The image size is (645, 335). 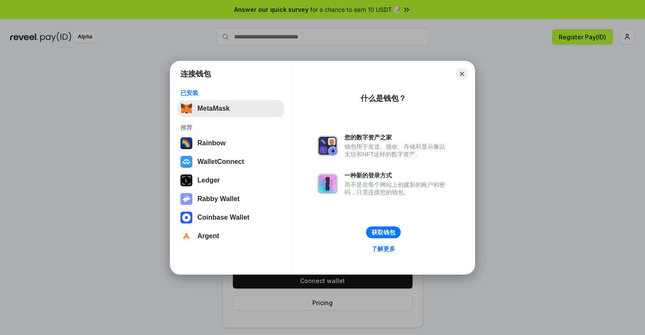 I want to click on div: 什么是钱包？, so click(x=383, y=98).